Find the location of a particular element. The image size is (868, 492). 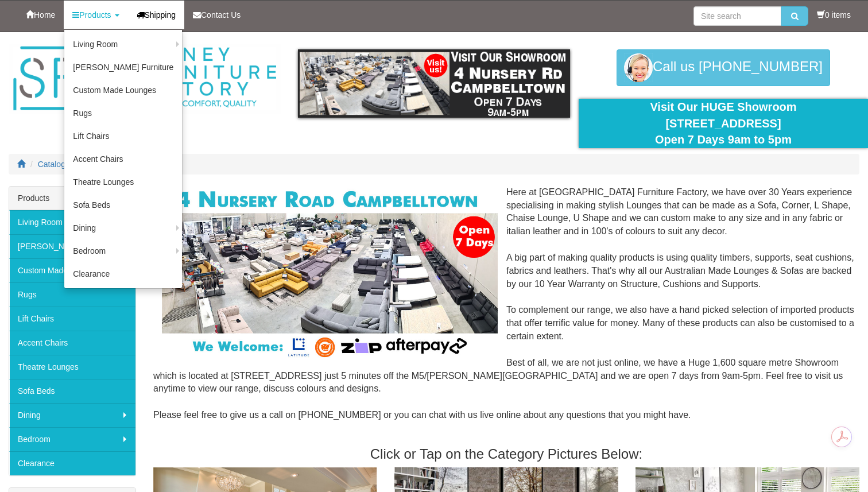

a: Contact Us is located at coordinates (217, 15).